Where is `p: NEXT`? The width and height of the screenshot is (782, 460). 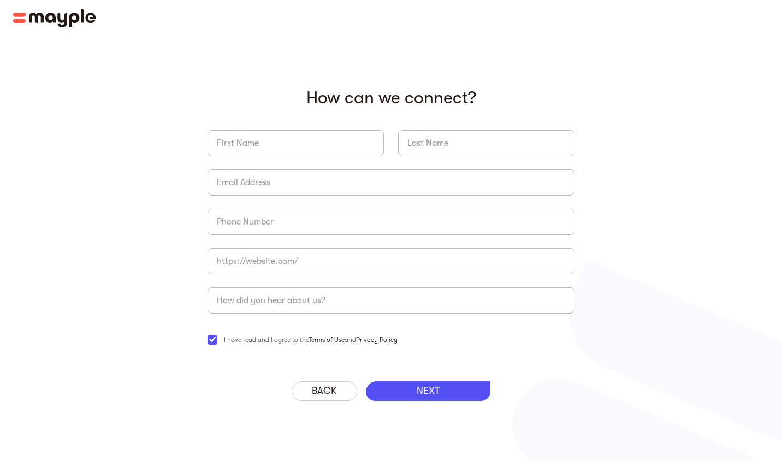 p: NEXT is located at coordinates (428, 391).